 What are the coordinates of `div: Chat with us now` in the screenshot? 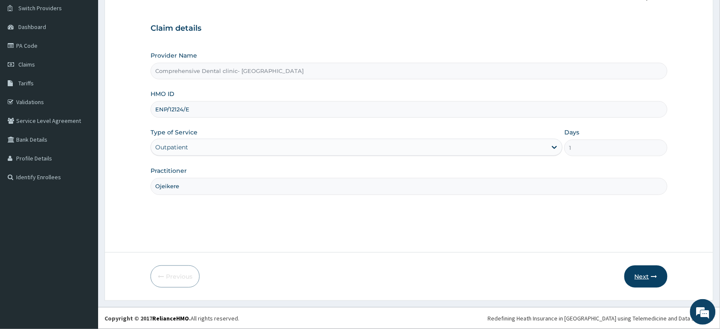 It's located at (94, 53).